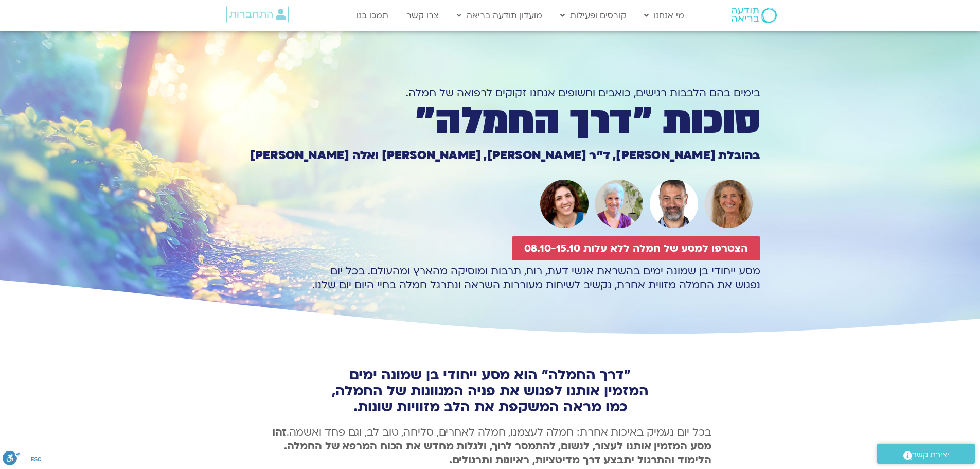 The height and width of the screenshot is (469, 980). I want to click on a: קורסים ופעילות, so click(594, 15).